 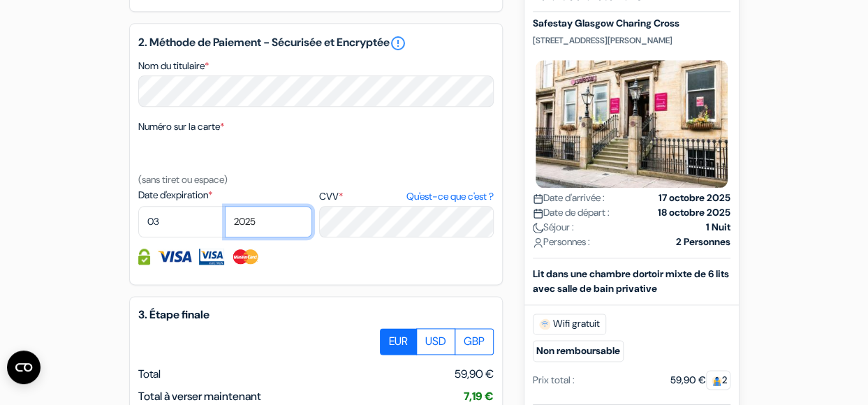 I want to click on span: 59,90 €, so click(x=474, y=374).